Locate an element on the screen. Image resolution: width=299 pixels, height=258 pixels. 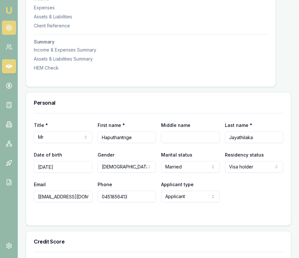
h3: Personal is located at coordinates (159, 103).